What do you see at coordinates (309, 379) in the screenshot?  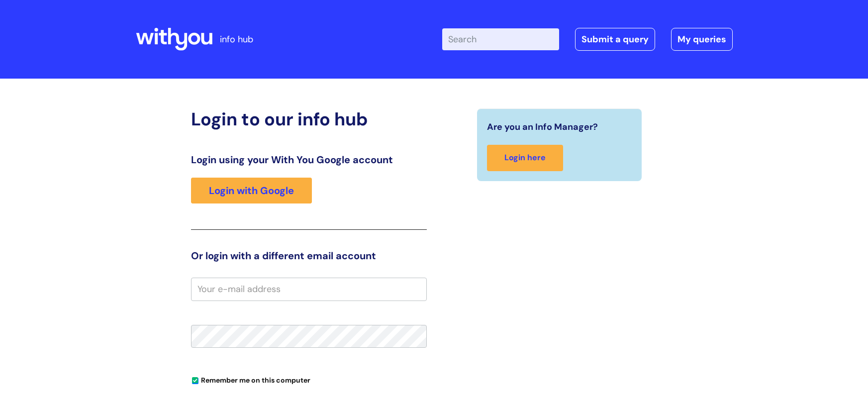 I see `div: You can uncheck this option if you're logging in from a shared device` at bounding box center [309, 379].